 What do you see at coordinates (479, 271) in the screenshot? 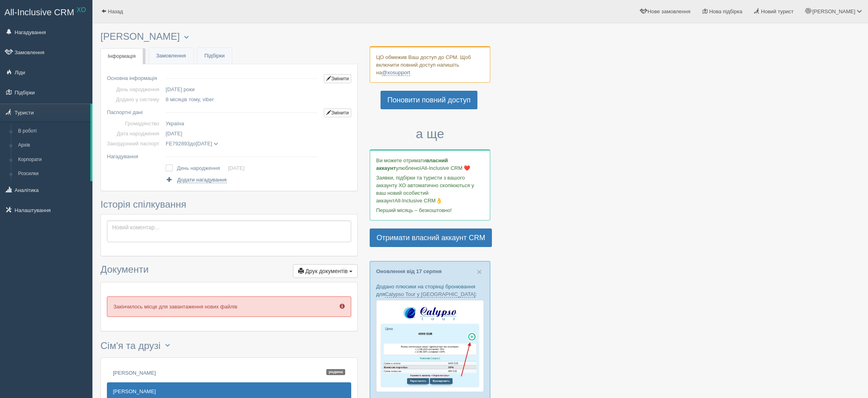
I see `button: Close` at bounding box center [479, 271].